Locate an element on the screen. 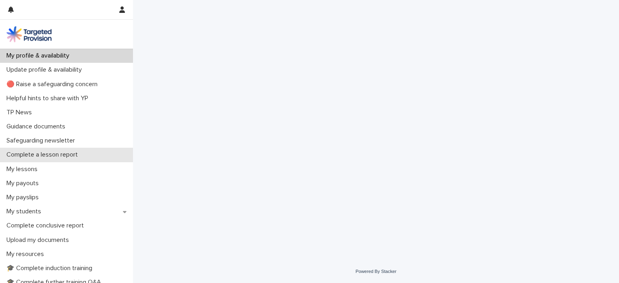 This screenshot has height=283, width=619. p: Update profile & availability is located at coordinates (46, 70).